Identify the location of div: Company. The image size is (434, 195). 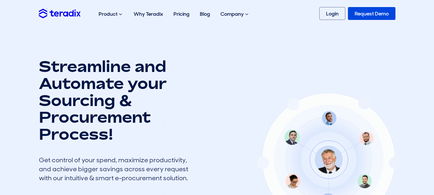
(235, 14).